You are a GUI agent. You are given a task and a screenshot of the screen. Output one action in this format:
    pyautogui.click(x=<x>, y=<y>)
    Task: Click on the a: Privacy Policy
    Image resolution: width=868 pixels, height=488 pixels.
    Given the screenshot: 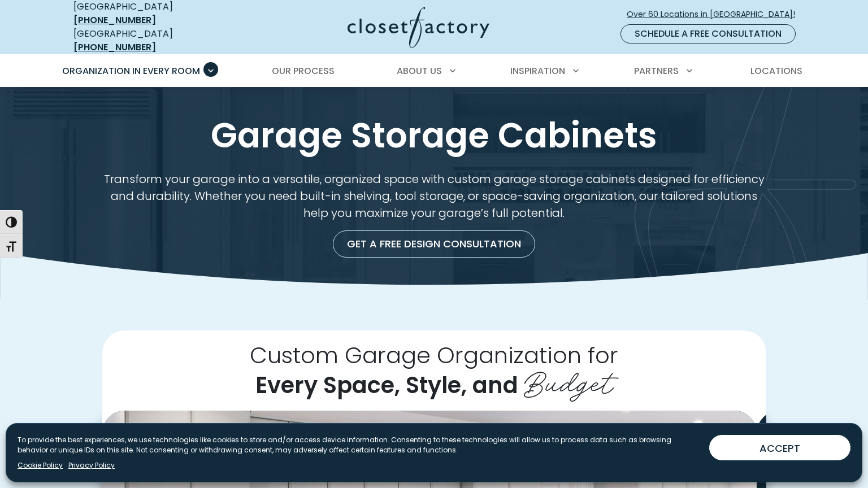 What is the action you would take?
    pyautogui.click(x=91, y=465)
    